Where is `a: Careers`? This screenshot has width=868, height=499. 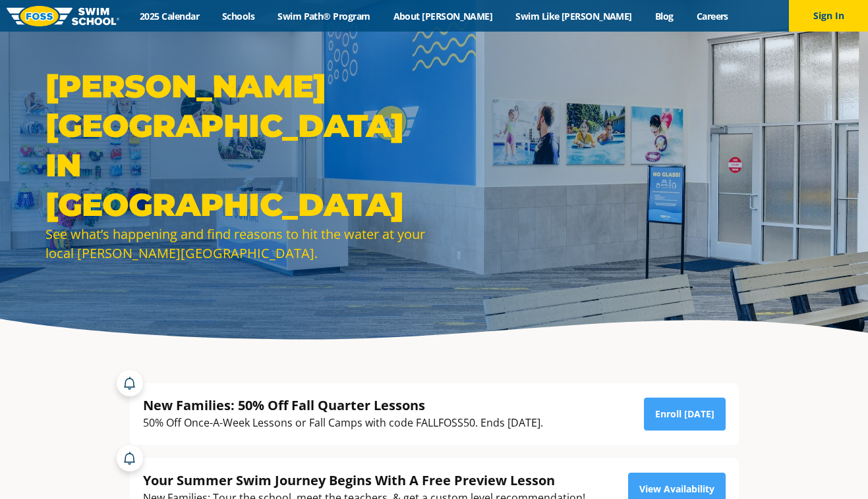
a: Careers is located at coordinates (712, 16).